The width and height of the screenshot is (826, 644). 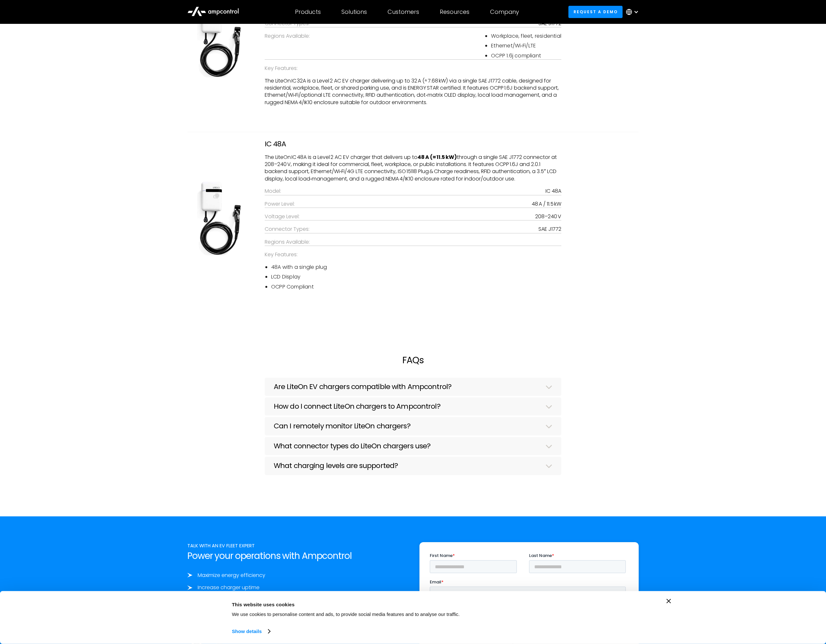 I want to click on div: Company, so click(x=505, y=12).